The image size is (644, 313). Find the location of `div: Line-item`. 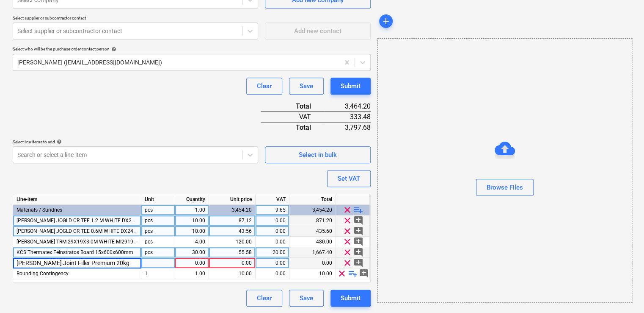

div: Line-item is located at coordinates (77, 199).